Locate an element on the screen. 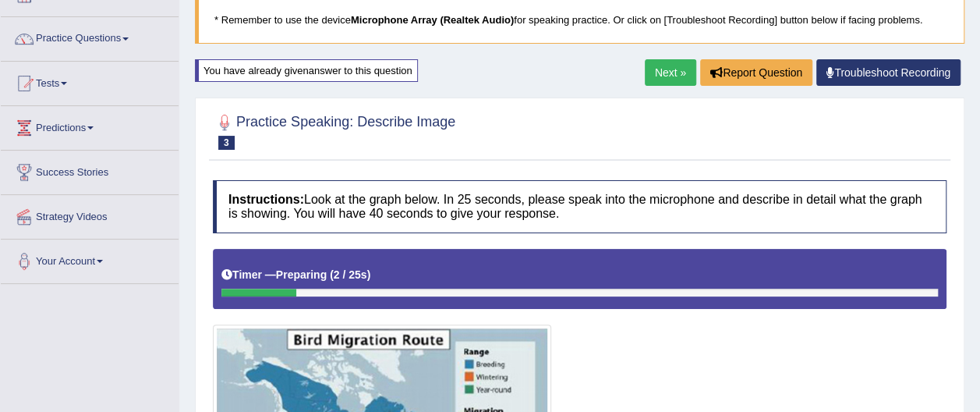 This screenshot has width=980, height=412. b: Instructions: is located at coordinates (266, 198).